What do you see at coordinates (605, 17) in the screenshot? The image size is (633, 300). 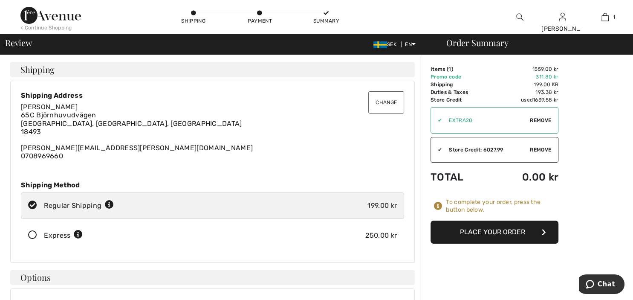 I see `a: 1` at bounding box center [605, 17].